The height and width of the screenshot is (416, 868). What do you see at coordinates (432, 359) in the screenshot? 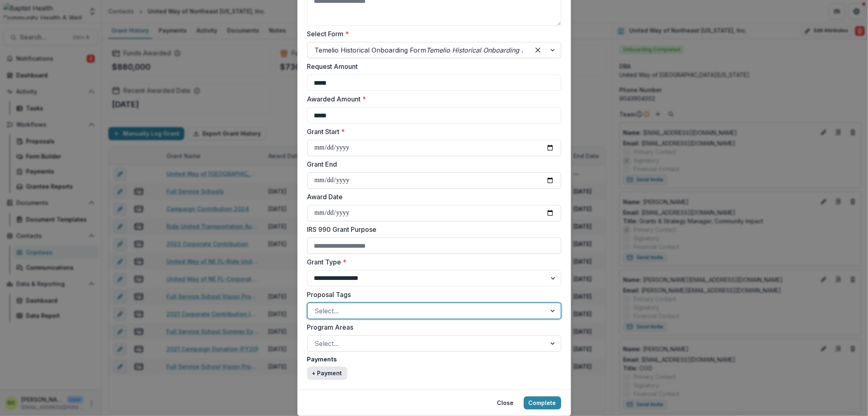
I see `label: Payments` at bounding box center [432, 359].